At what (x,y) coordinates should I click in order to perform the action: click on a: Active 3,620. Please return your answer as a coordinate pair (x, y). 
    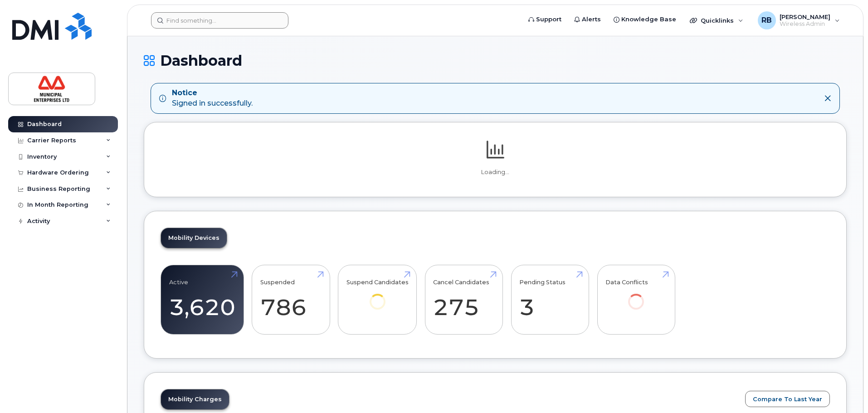
    Looking at the image, I should click on (202, 300).